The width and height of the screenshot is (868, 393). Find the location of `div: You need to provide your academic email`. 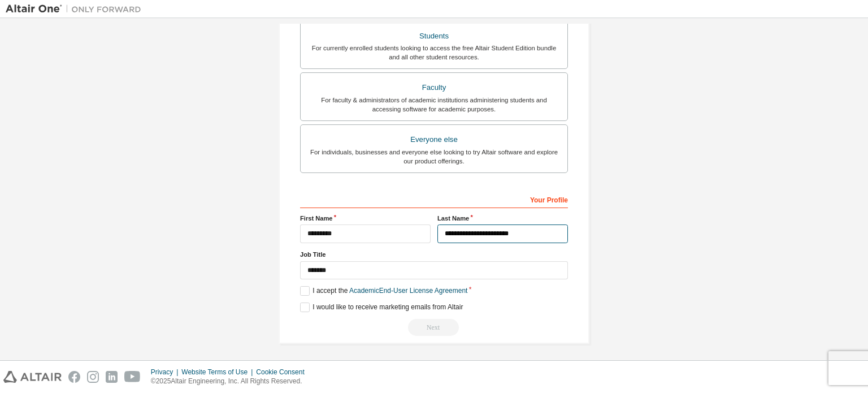

div: You need to provide your academic email is located at coordinates (434, 327).